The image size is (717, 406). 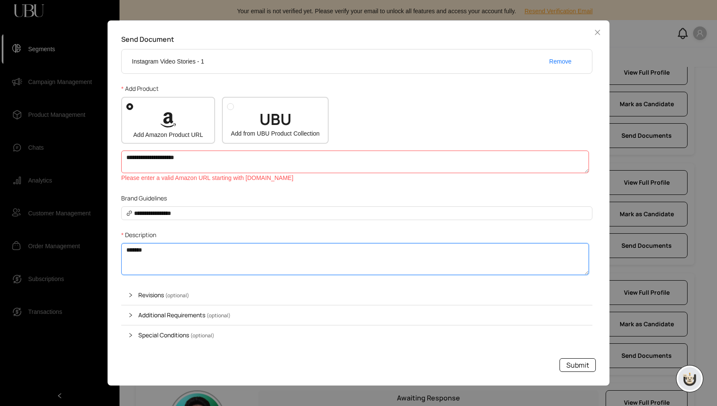 I want to click on span: link, so click(x=129, y=213).